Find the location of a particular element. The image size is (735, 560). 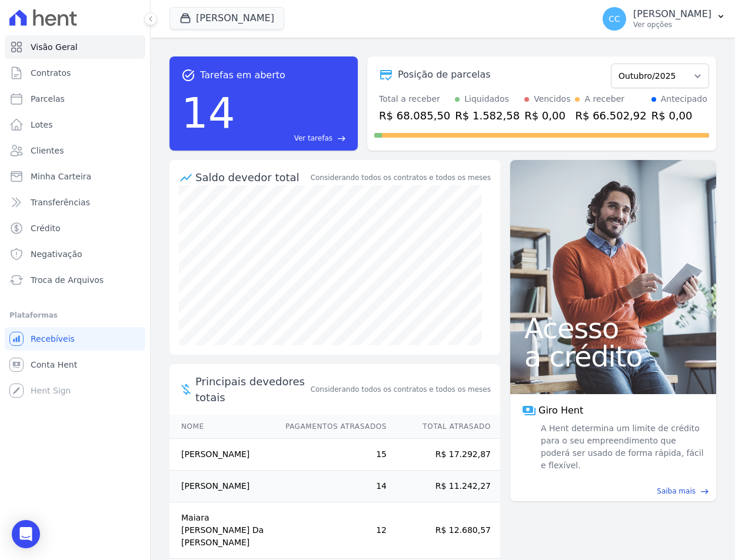

td: R$ 17.292,87 is located at coordinates (444, 454).